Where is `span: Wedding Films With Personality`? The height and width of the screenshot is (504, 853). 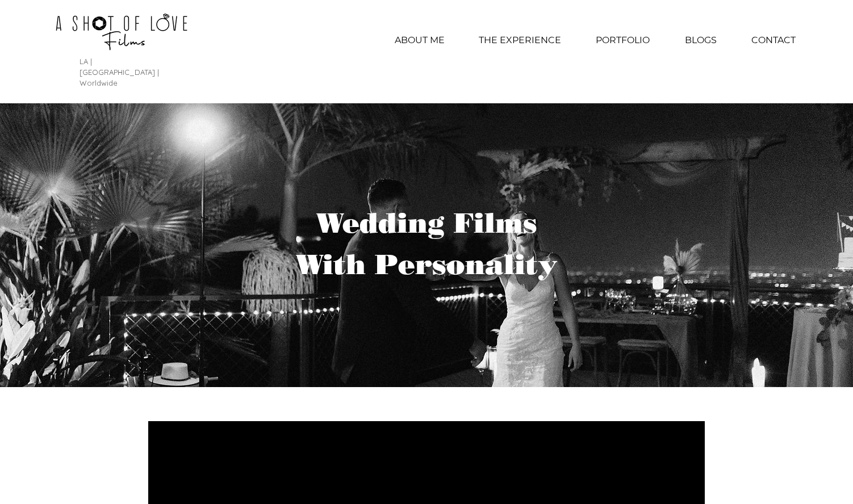 span: Wedding Films With Personality is located at coordinates (426, 243).